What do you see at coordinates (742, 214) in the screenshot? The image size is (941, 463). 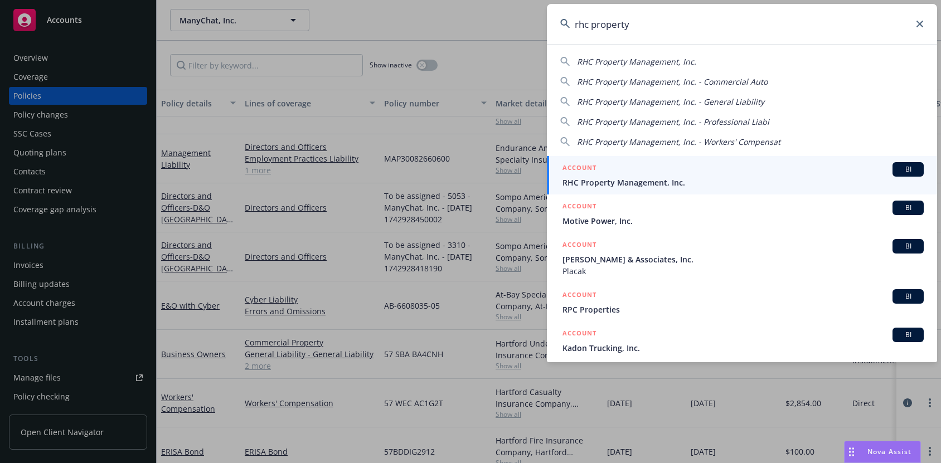 I see `a: ACCOUNTBIMotive Power, Inc.` at bounding box center [742, 214].